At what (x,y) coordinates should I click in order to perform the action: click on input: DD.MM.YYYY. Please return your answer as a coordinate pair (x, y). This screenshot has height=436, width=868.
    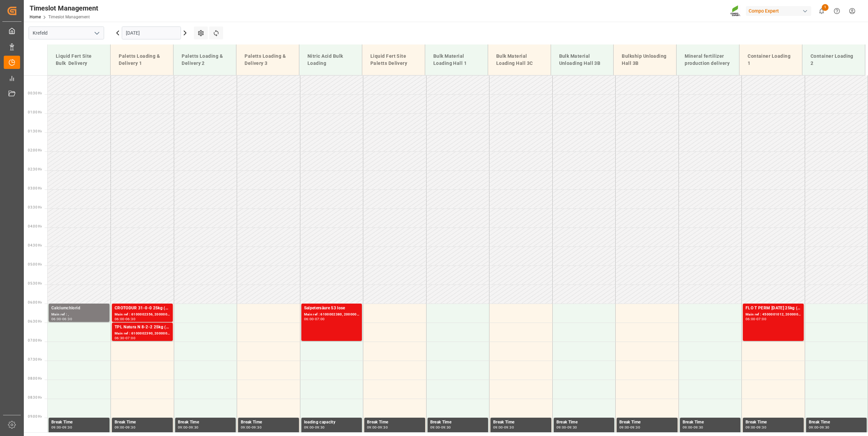
    Looking at the image, I should click on (151, 33).